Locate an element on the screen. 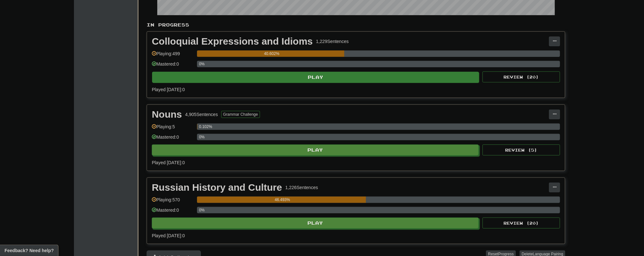  button: Grammar Challenge is located at coordinates (241, 114).